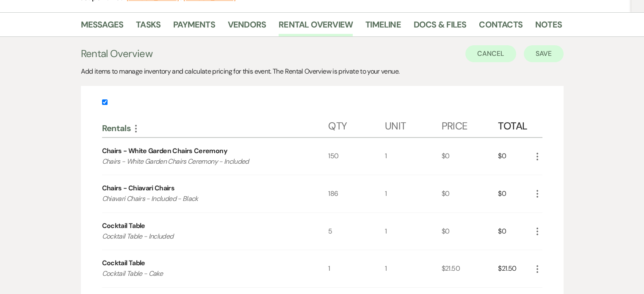 This screenshot has width=644, height=294. What do you see at coordinates (356, 231) in the screenshot?
I see `div: 5` at bounding box center [356, 231].